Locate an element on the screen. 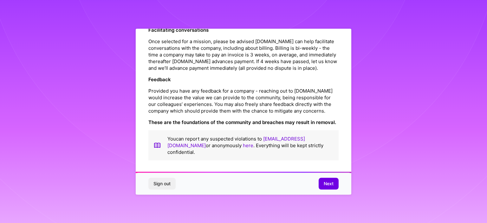 The width and height of the screenshot is (487, 223). span: Sign out is located at coordinates (162, 184).